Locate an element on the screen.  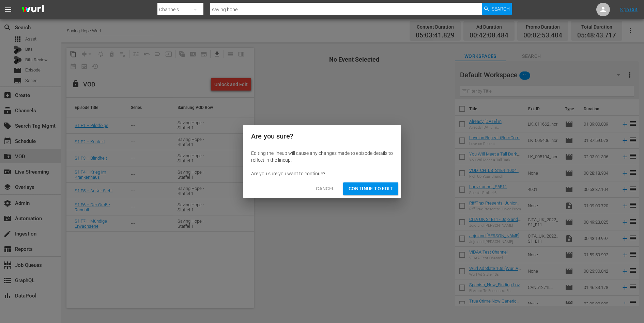
div: Editing the lineup will cause any changes made to episode details to reflect in the lineup. is located at coordinates (322, 157).